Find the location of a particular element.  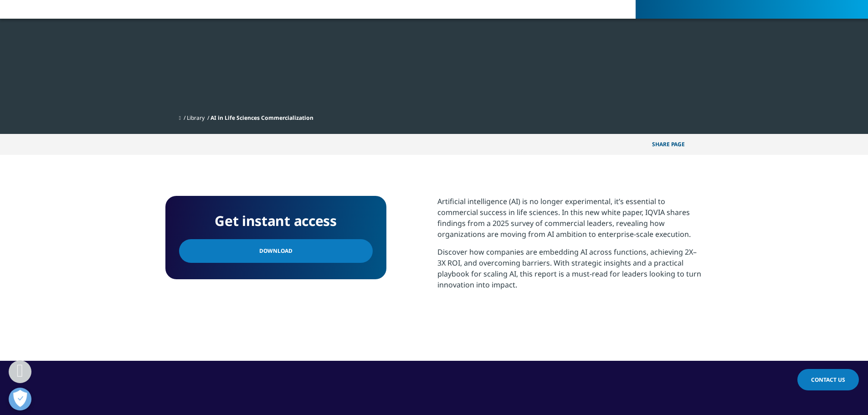

a: Download is located at coordinates (276, 251).